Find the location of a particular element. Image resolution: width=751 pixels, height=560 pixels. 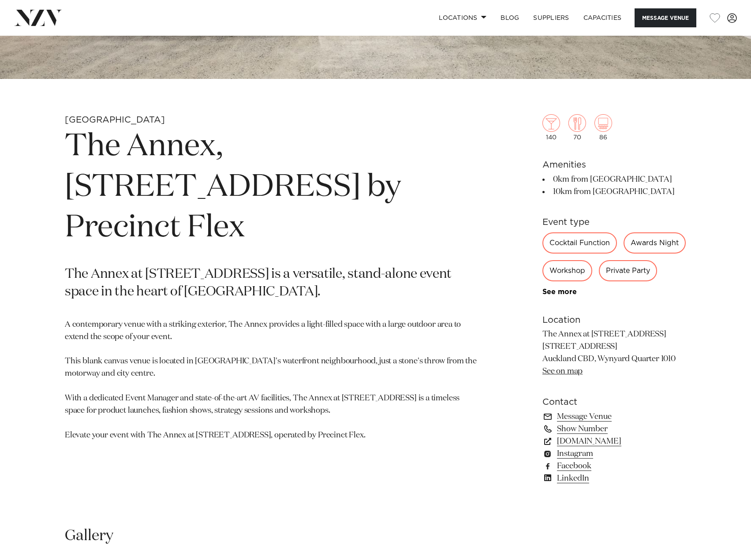

a: Capacities is located at coordinates (602, 18).